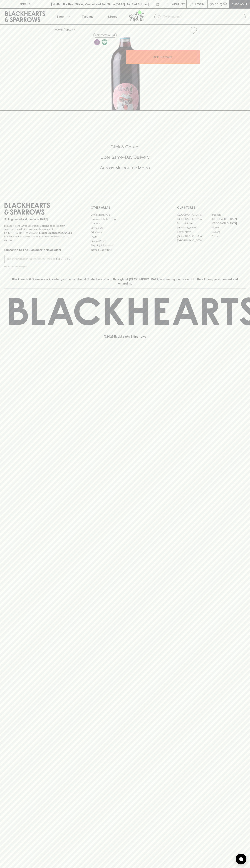 The image size is (250, 868). Describe the element at coordinates (125, 223) in the screenshot. I see `a: Careers` at that location.